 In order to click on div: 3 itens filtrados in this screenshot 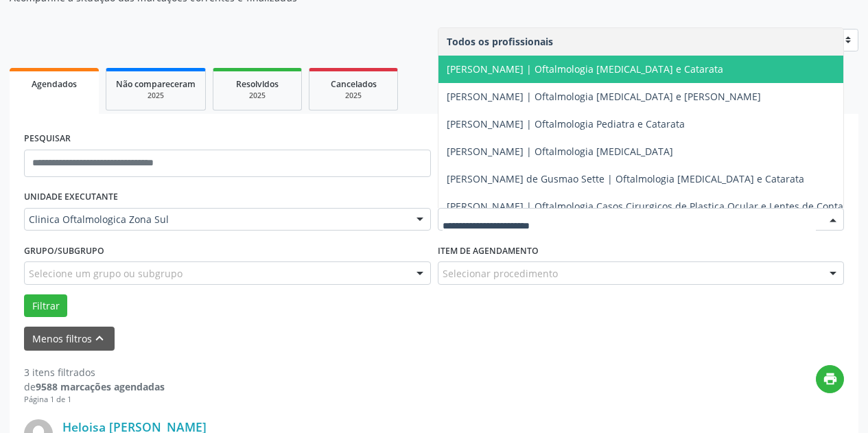, I will do `click(94, 372)`.